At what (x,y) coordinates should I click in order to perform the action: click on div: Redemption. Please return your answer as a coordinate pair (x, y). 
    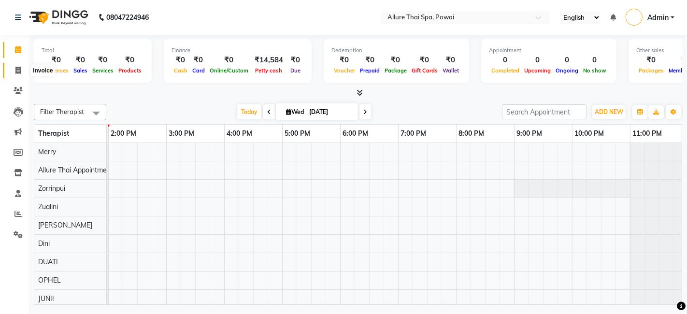
    Looking at the image, I should click on (396, 50).